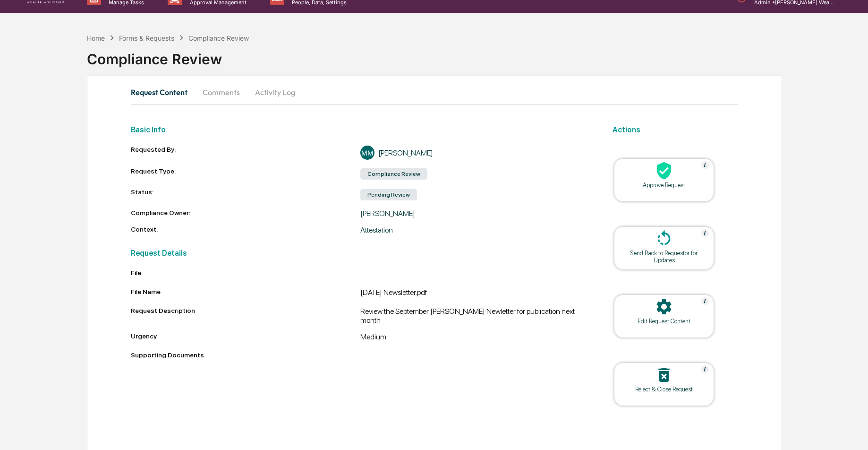 The image size is (868, 450). Describe the element at coordinates (274, 92) in the screenshot. I see `button: Activity Log` at that location.